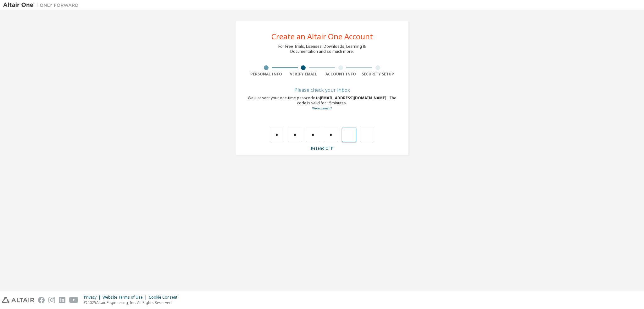 The width and height of the screenshot is (644, 309). Describe the element at coordinates (42, 5) in the screenshot. I see `img: Altair One` at that location.